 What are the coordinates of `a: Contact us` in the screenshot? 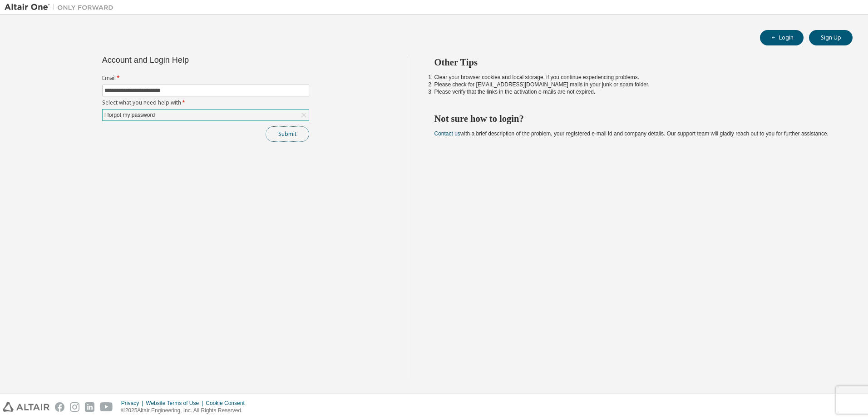 It's located at (447, 134).